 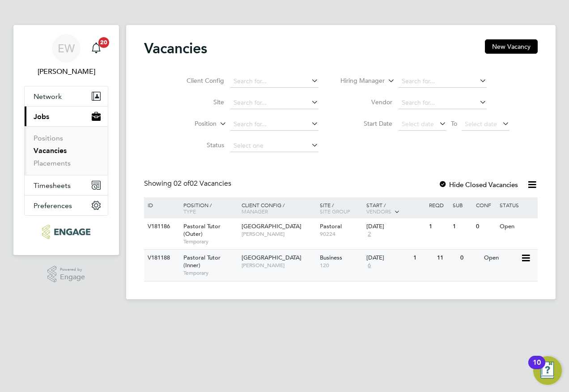 What do you see at coordinates (548, 371) in the screenshot?
I see `button: Open Resource Center, 10 new notifications` at bounding box center [548, 371].